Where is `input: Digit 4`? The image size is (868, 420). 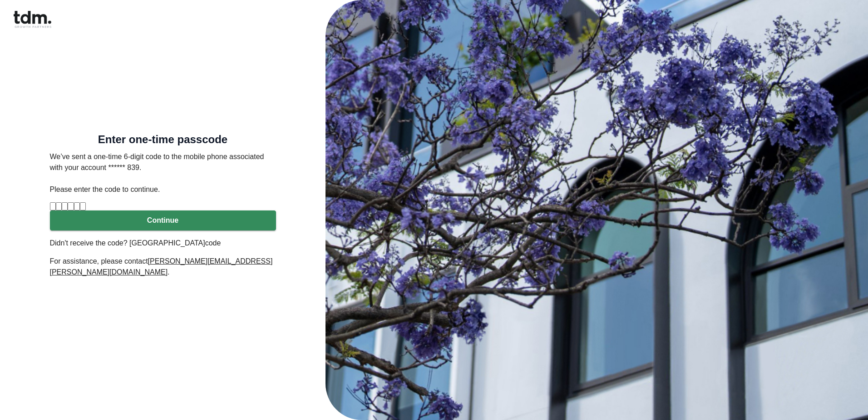
input: Digit 4 is located at coordinates (70, 206).